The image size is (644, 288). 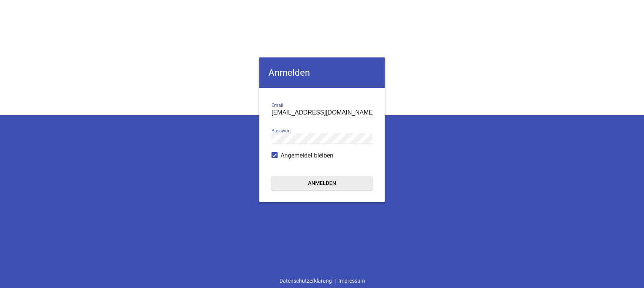 What do you see at coordinates (322, 73) in the screenshot?
I see `h4: Anmelden` at bounding box center [322, 73].